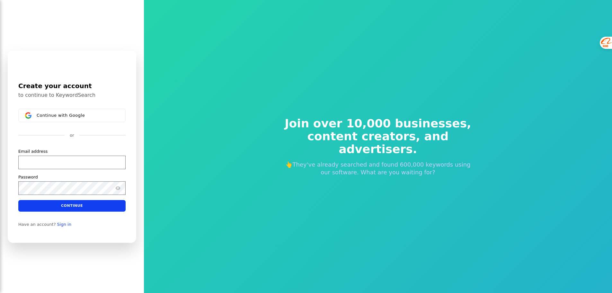 This screenshot has width=612, height=293. I want to click on span: Continue with Google, so click(61, 115).